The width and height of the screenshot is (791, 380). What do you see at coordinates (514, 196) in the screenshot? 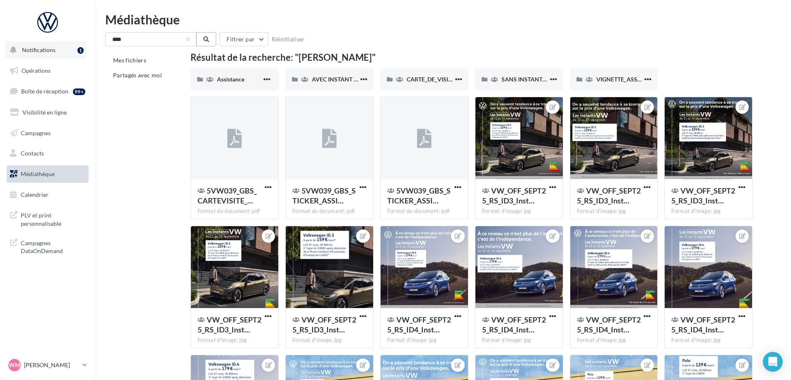
I see `span: VW_OFF_SEPT25_RS_ID3_InstantVW_CARRE` at bounding box center [514, 196].